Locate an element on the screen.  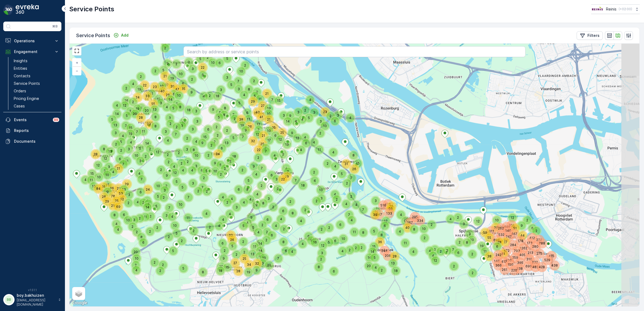
div: 16 is located at coordinates (124, 98).